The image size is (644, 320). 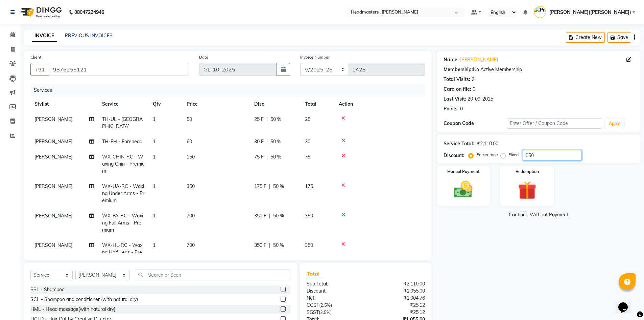 What do you see at coordinates (119, 70) in the screenshot?
I see `input: Search by Name/Mobile/Email/Code` at bounding box center [119, 70].